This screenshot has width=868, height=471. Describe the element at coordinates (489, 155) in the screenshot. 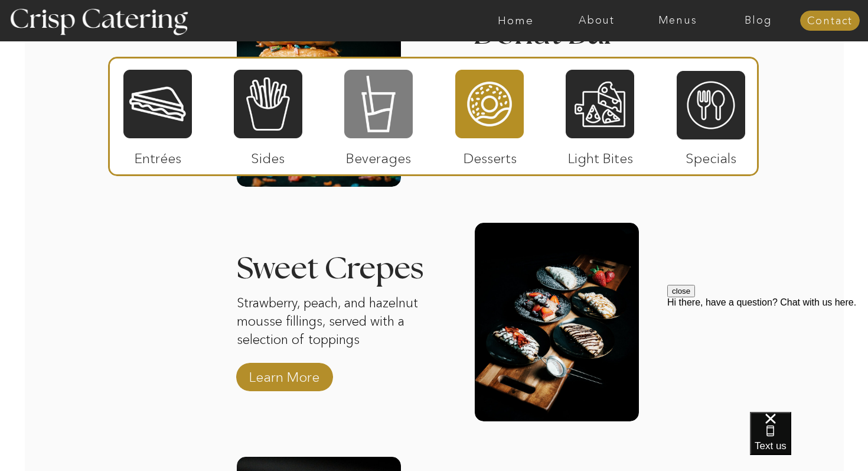

I see `p: Desserts` at that location.